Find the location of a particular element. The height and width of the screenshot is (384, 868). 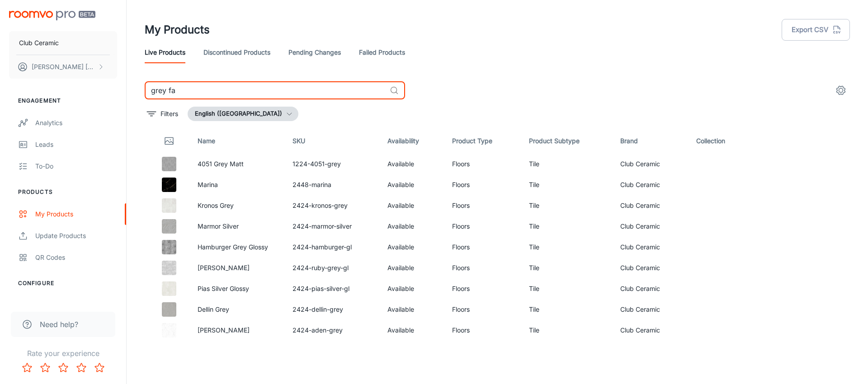

img: Roomvo PRO Beta is located at coordinates (52, 16).